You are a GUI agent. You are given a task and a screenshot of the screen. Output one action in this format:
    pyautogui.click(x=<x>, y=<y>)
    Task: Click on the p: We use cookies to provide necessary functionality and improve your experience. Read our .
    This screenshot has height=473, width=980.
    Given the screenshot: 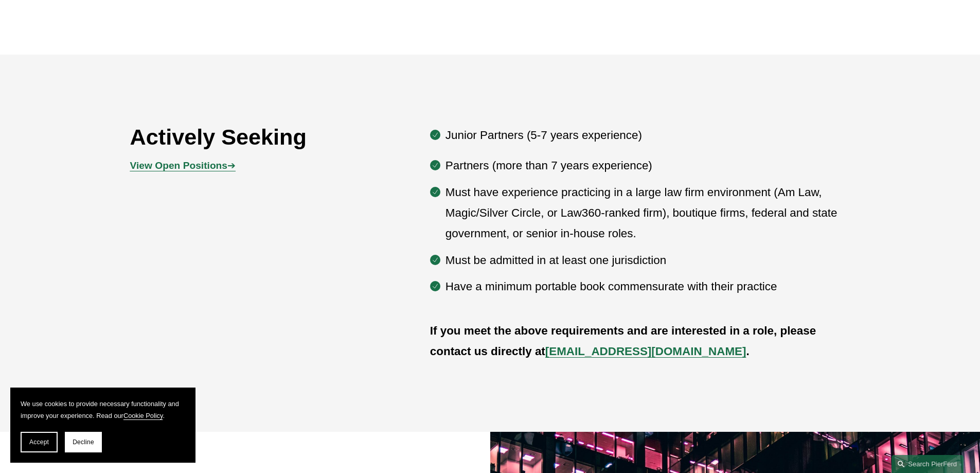 What is the action you would take?
    pyautogui.click(x=103, y=409)
    